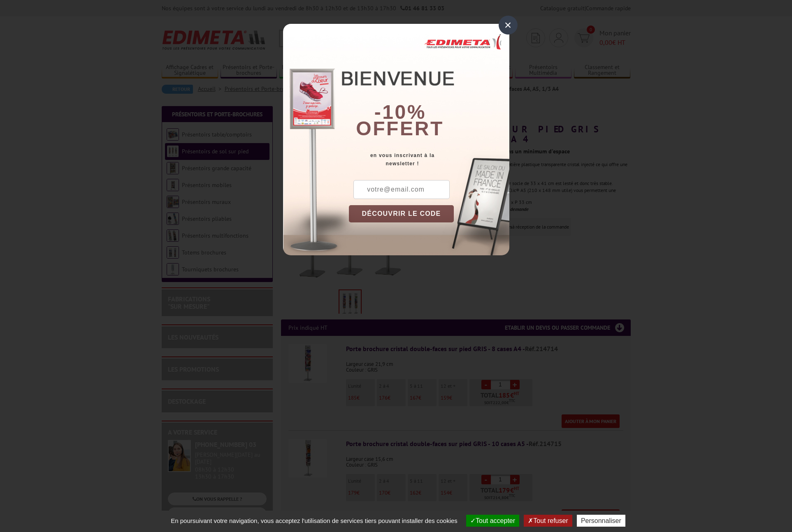  Describe the element at coordinates (493, 521) in the screenshot. I see `button: Tout accepter` at that location.